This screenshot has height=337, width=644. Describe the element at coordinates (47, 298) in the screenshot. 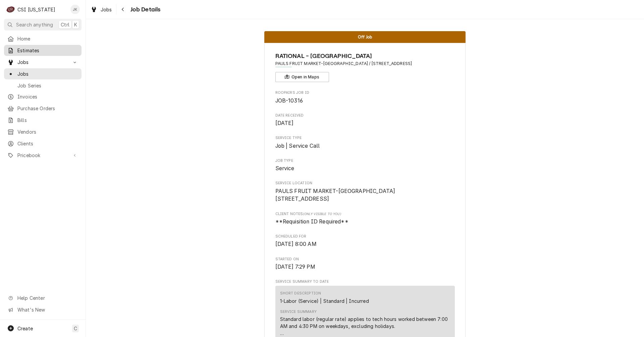

I see `span: Help Center` at that location.